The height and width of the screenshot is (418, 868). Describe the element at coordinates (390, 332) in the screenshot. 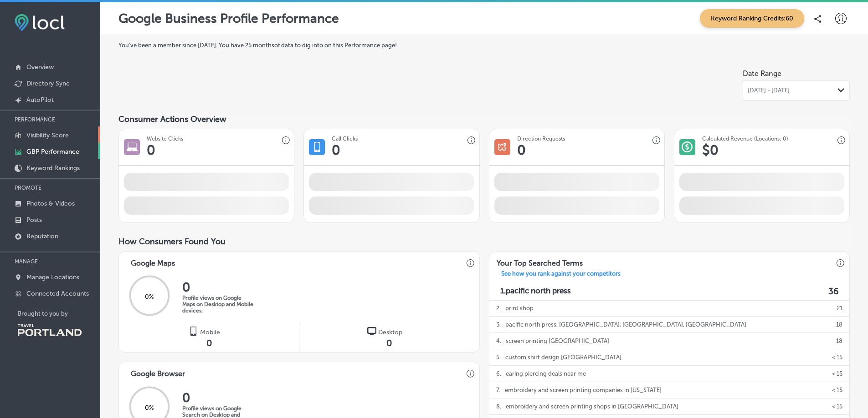

I see `span: Desktop` at that location.